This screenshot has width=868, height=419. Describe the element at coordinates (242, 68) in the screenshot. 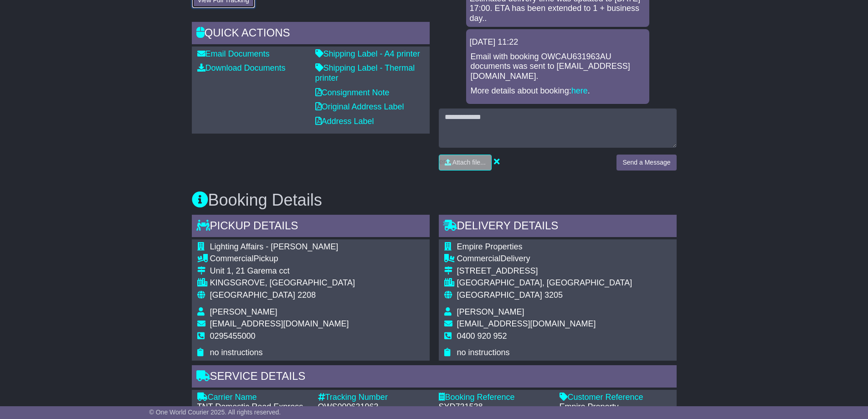

I see `a: Download Documents` at that location.